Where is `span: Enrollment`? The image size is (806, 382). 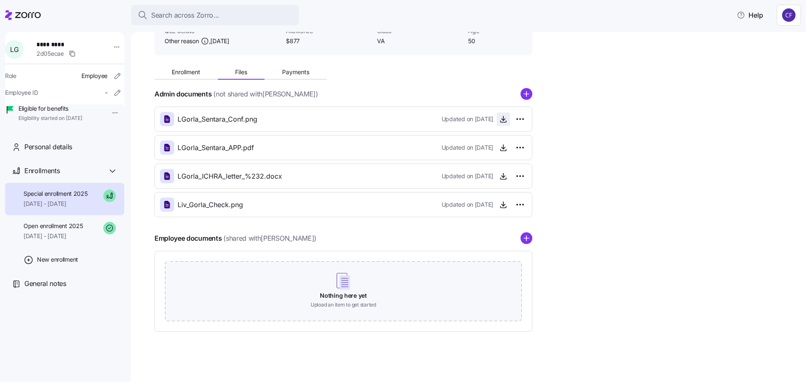 span: Enrollment is located at coordinates (186, 72).